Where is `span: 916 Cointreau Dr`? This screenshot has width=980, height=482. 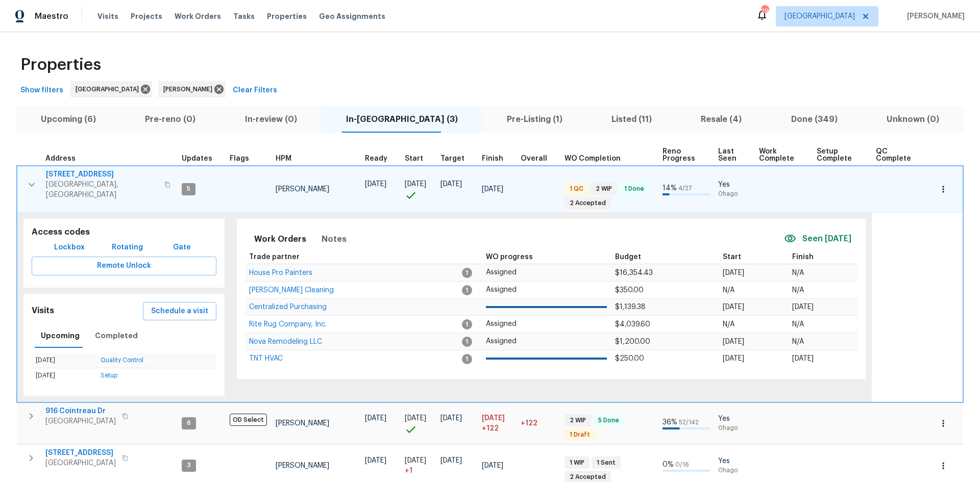
span: 916 Cointreau Dr is located at coordinates (81, 411).